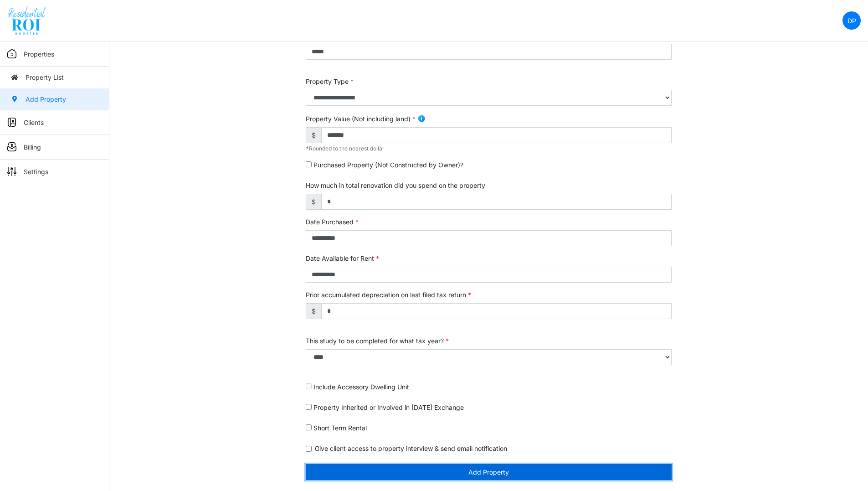 Image resolution: width=868 pixels, height=491 pixels. What do you see at coordinates (360, 118) in the screenshot?
I see `label: Property Value (Not including land)` at bounding box center [360, 118].